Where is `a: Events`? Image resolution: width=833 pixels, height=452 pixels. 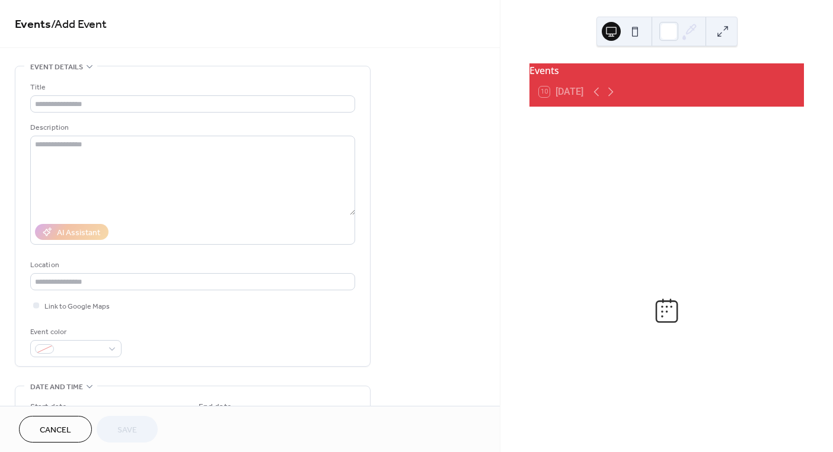
a: Events is located at coordinates (33, 24).